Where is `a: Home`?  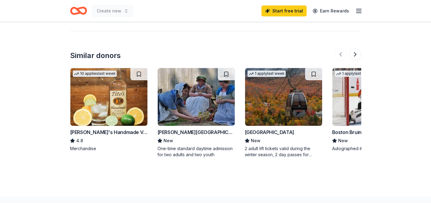
a: Home is located at coordinates (79, 11).